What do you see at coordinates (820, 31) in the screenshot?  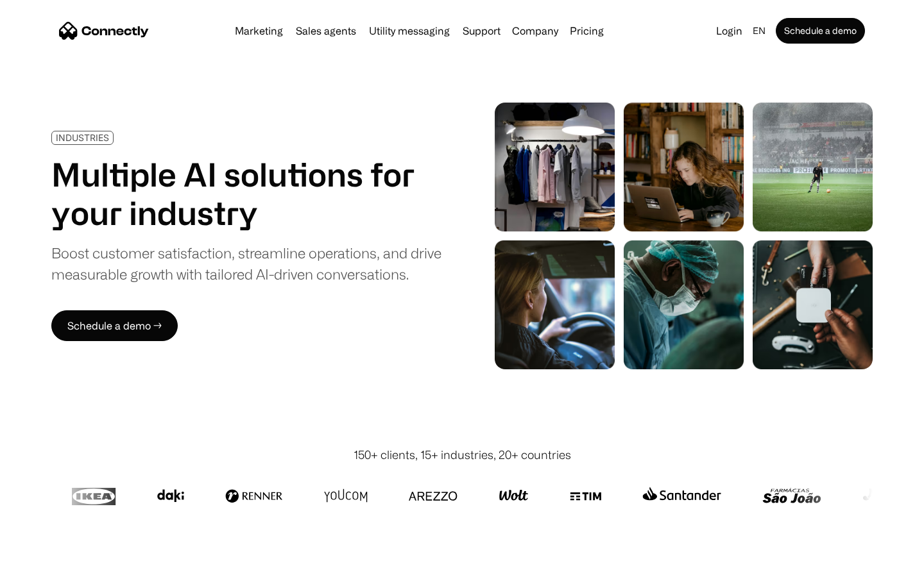 I see `a: Schedule a demo` at bounding box center [820, 31].